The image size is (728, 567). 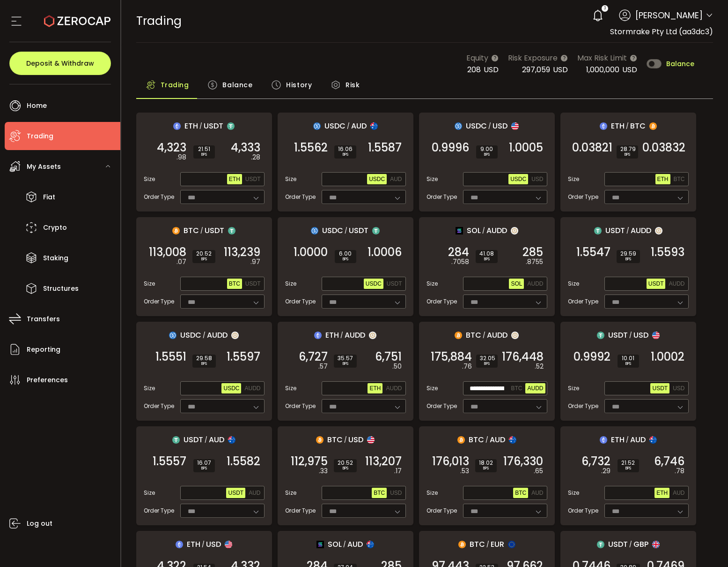 I want to click on span: 41.08, so click(x=486, y=254).